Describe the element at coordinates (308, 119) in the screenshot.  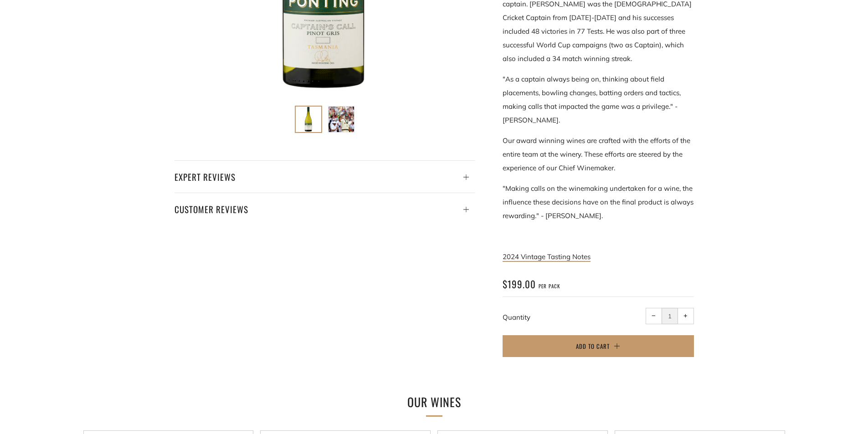
I see `button: Load image into Gallery viewer, Ponting &#39;Captain&#39;s Call&#39; Tasmanian Pinot Gris 2024` at that location.